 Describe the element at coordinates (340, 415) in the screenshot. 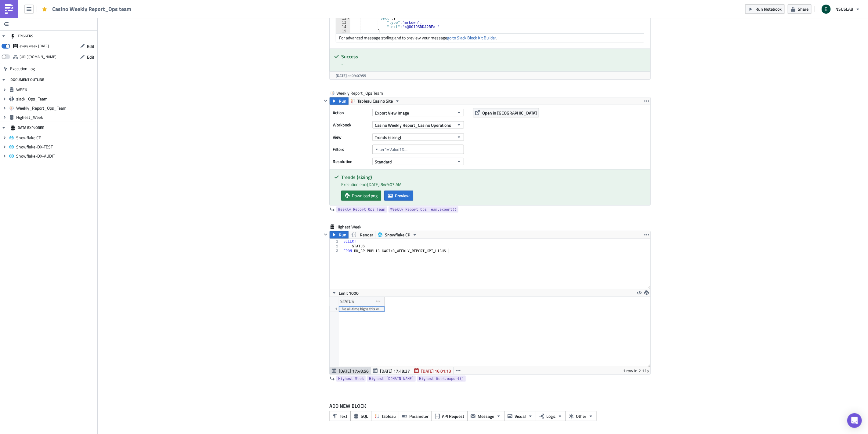

I see `button: Text` at that location.